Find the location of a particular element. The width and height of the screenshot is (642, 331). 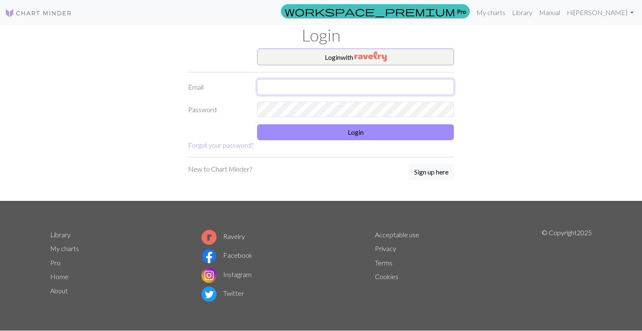

a: Acceptable use is located at coordinates (397, 234).